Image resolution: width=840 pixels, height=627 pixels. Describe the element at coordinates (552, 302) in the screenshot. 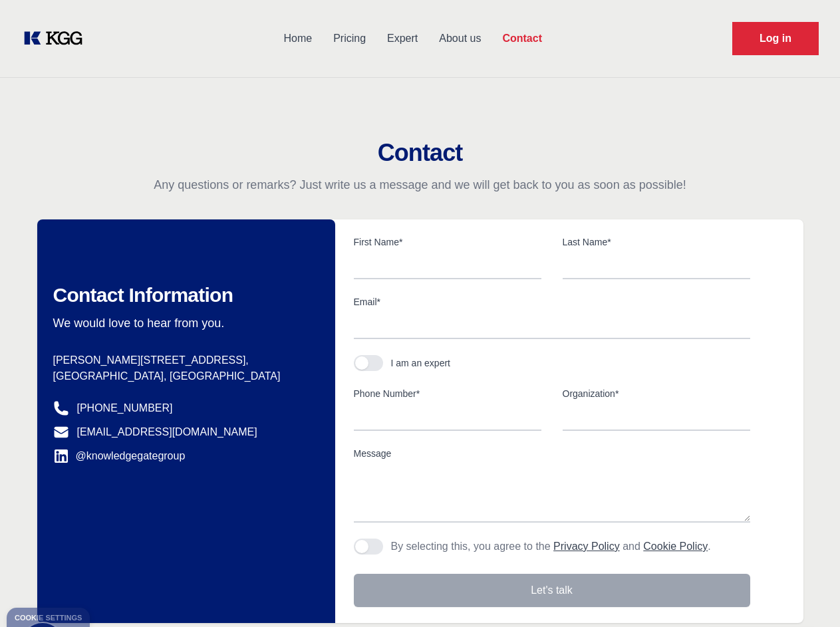

I see `label: Email*` at that location.